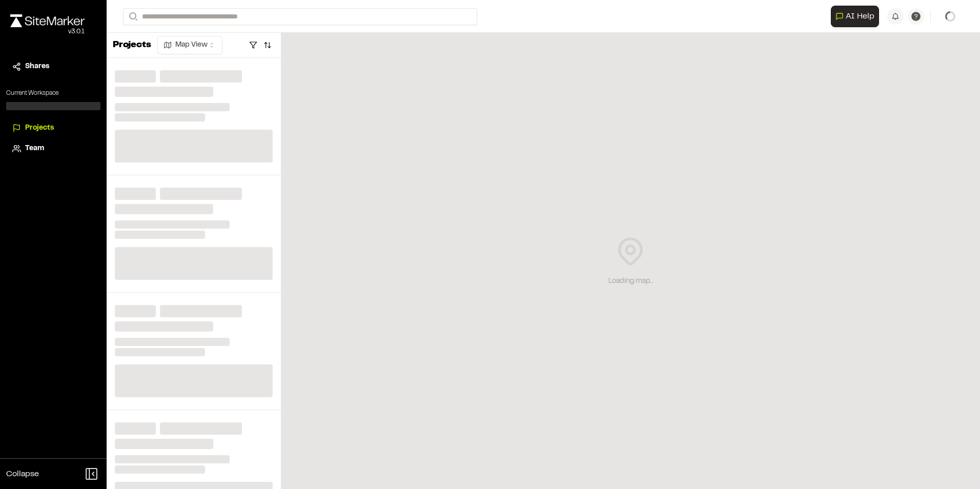 The height and width of the screenshot is (489, 980). I want to click on img: rebrand.png, so click(48, 20).